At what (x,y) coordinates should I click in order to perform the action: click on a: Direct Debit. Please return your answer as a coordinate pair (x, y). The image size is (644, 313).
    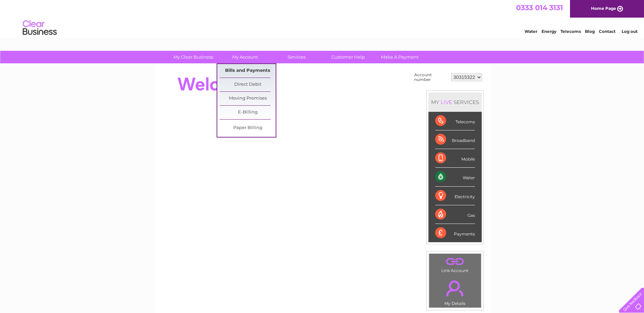
    Looking at the image, I should click on (248, 85).